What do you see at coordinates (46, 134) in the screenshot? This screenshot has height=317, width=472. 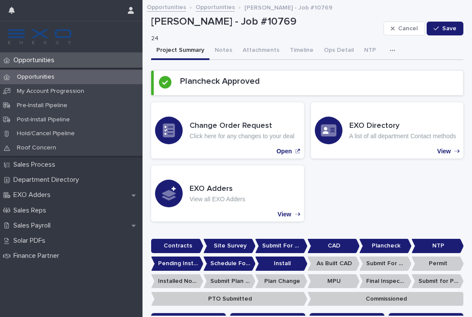 I see `p: Hold/Cancel Pipeline` at bounding box center [46, 134].